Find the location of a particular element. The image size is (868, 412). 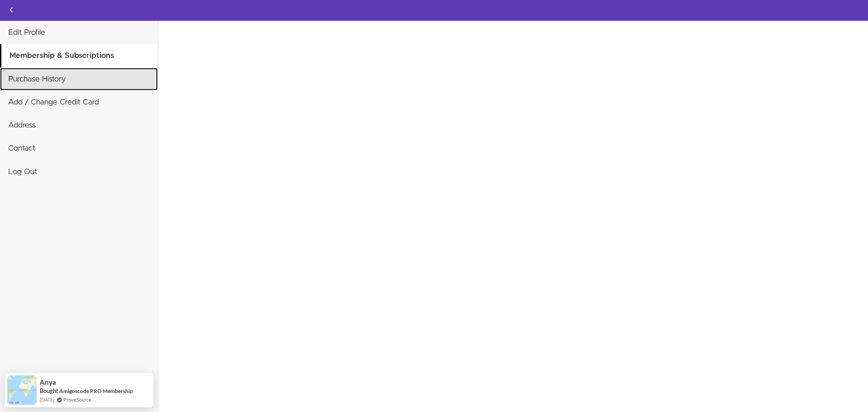

svg: Back to courses is located at coordinates (11, 10).